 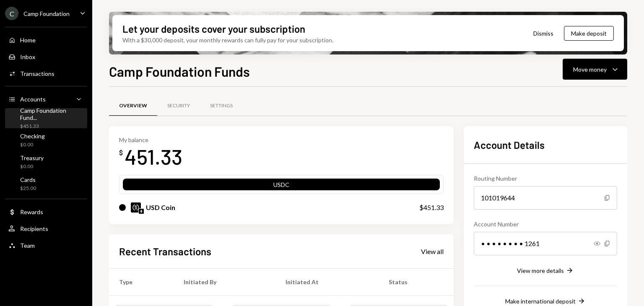 What do you see at coordinates (32, 158) in the screenshot?
I see `div: Treasury` at bounding box center [32, 158].